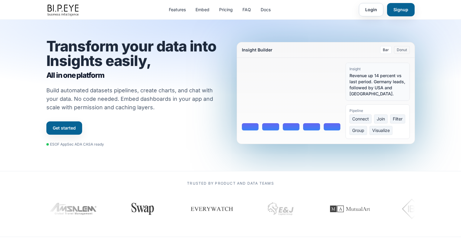 This screenshot has height=250, width=461. I want to click on div: Insight Builder, so click(257, 50).